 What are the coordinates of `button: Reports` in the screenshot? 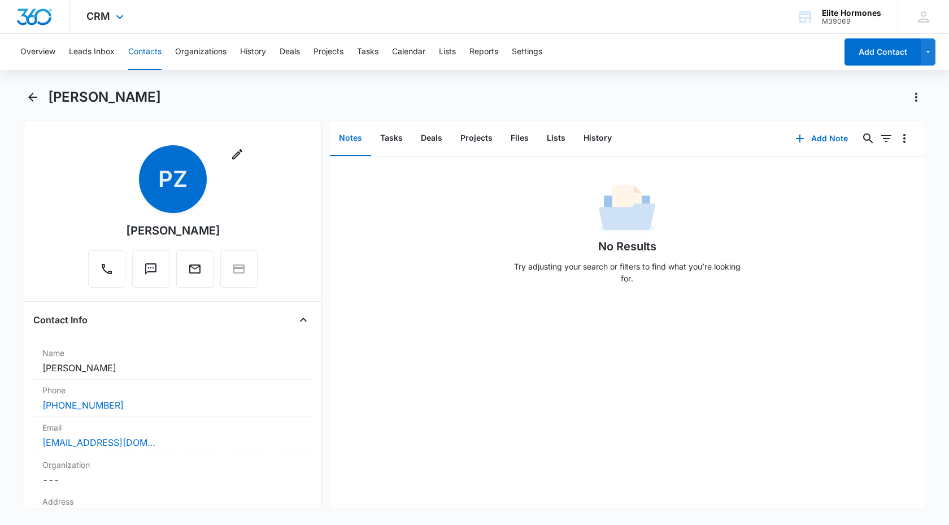 It's located at (484, 52).